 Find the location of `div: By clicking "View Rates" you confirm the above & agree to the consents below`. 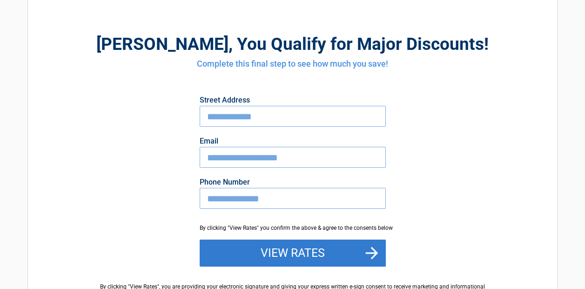

div: By clicking "View Rates" you confirm the above & agree to the consents below is located at coordinates (293, 228).